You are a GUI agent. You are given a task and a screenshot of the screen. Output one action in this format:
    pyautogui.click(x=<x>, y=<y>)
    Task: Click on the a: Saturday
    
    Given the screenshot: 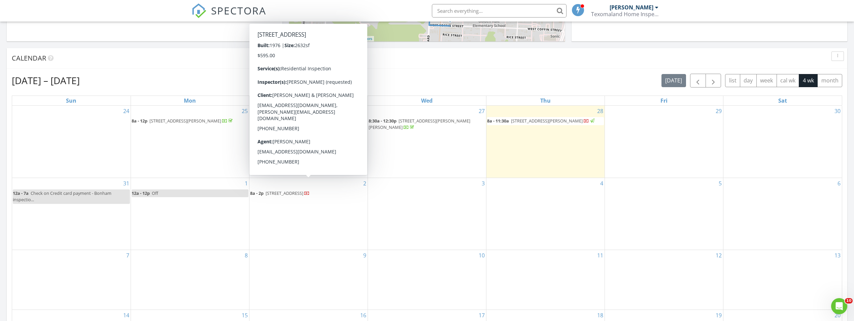 What is the action you would take?
    pyautogui.click(x=782, y=101)
    